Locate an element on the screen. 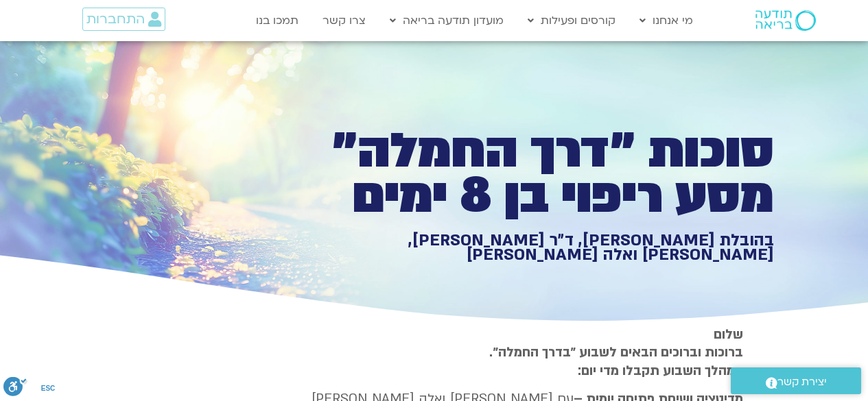 The width and height of the screenshot is (868, 401). strong: שלום is located at coordinates (728, 334).